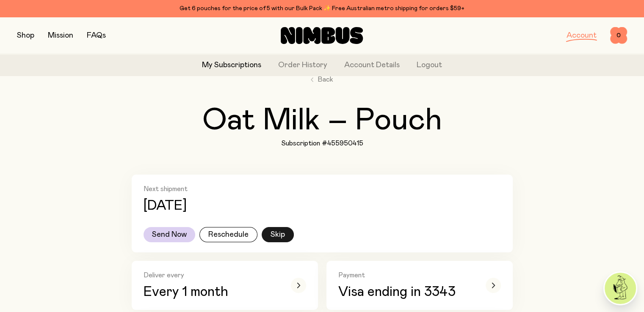 The width and height of the screenshot is (644, 312). What do you see at coordinates (322, 143) in the screenshot?
I see `h1: Subscription #455950415` at bounding box center [322, 143].